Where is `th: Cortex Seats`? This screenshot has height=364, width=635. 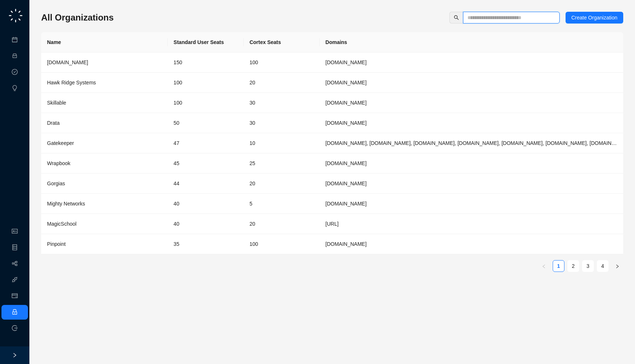
th: Cortex Seats is located at coordinates (281, 42).